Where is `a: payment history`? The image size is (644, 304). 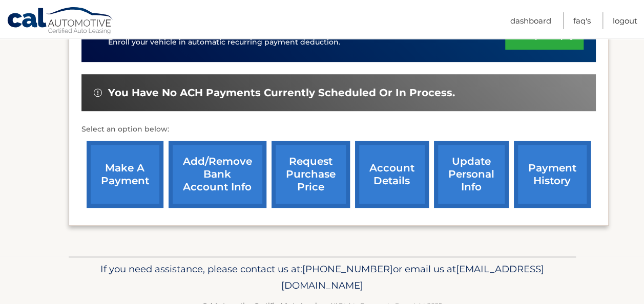 a: payment history is located at coordinates (552, 174).